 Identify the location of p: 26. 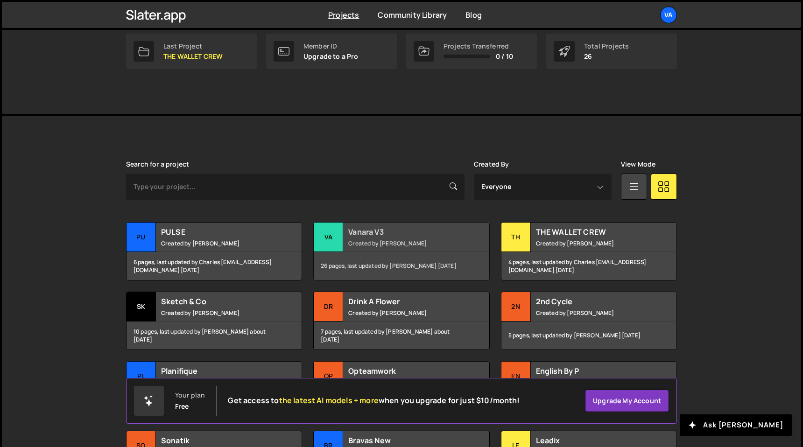
(606, 56).